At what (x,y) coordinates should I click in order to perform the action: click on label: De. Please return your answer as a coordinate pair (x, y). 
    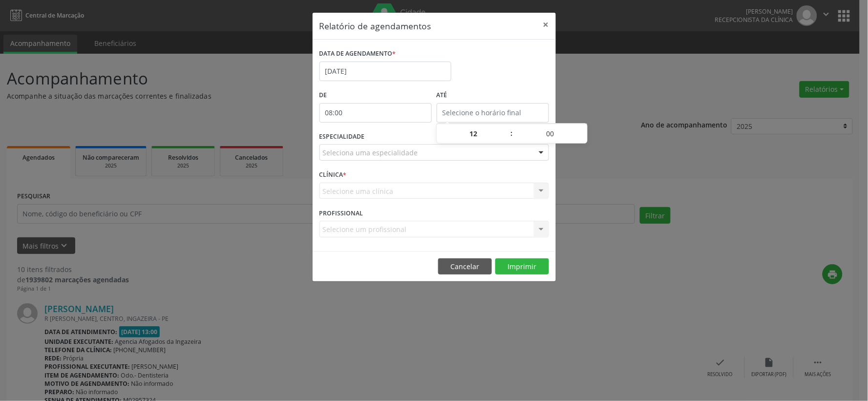
    Looking at the image, I should click on (376, 95).